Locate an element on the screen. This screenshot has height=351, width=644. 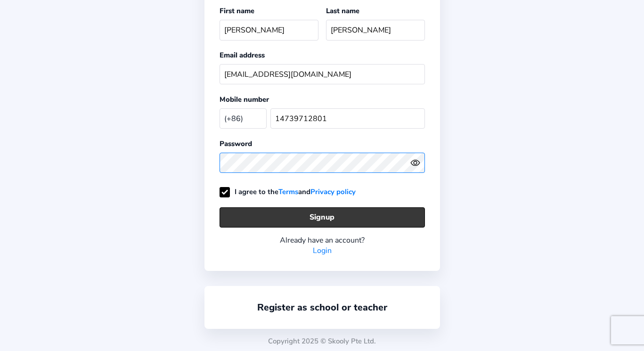
label: First name is located at coordinates (237, 11).